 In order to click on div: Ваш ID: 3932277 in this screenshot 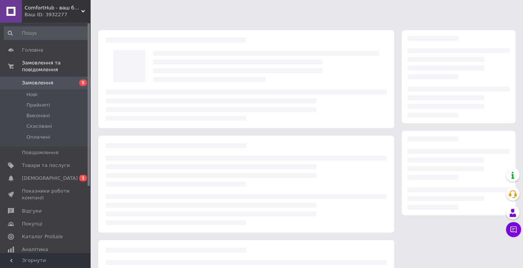, I will do `click(57, 15)`.